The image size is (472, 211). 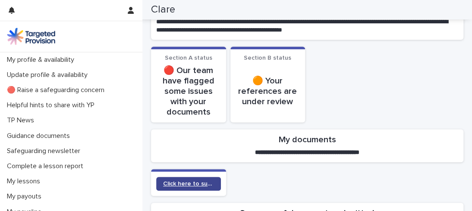 What do you see at coordinates (189, 183) in the screenshot?
I see `a: Click here to submit documents` at bounding box center [189, 183].